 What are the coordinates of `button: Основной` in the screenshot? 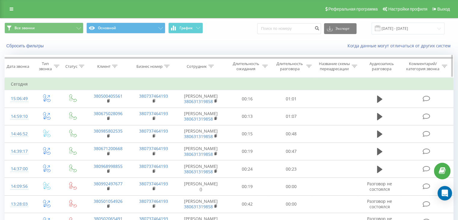 It's located at (126, 28).